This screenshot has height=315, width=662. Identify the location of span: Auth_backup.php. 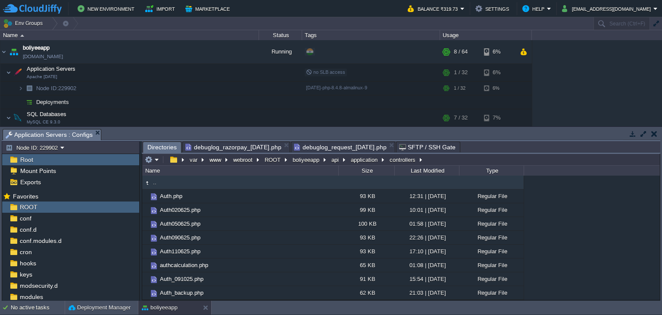
(182, 292).